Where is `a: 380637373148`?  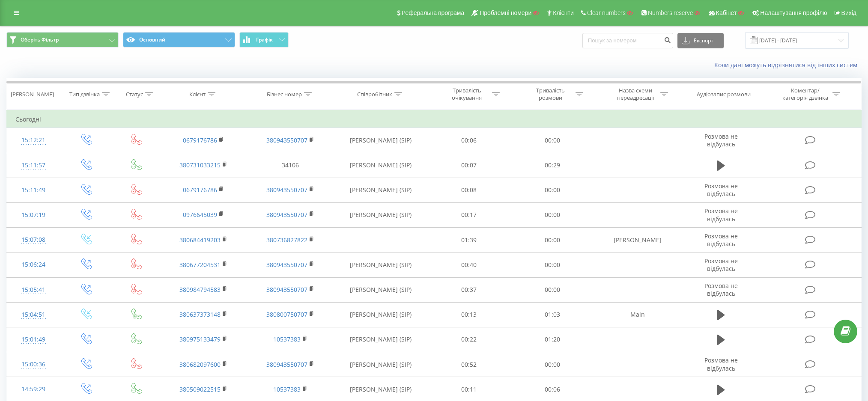 a: 380637373148 is located at coordinates (200, 314).